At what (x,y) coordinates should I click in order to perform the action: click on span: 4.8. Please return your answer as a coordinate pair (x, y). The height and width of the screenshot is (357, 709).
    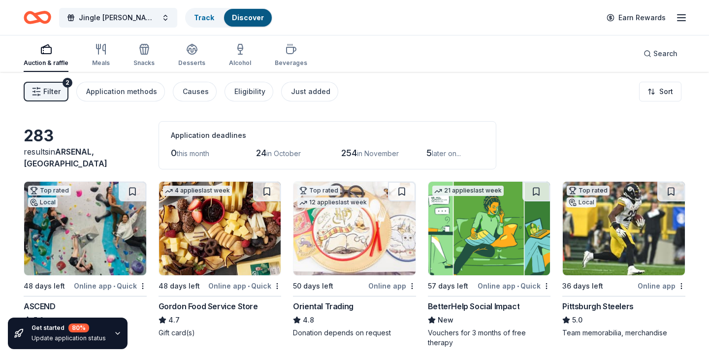
    Looking at the image, I should click on (308, 320).